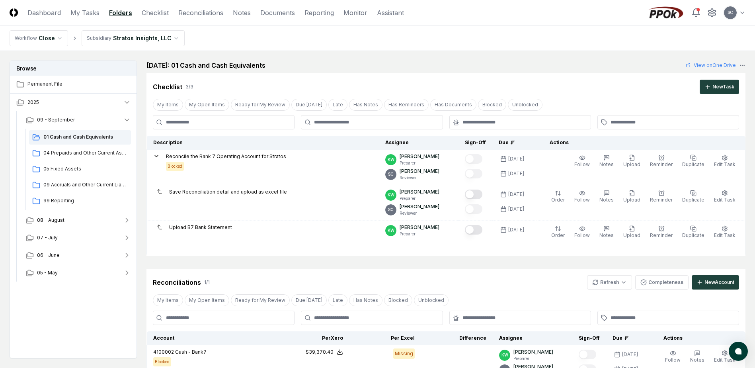 This screenshot has height=368, width=755. Describe the element at coordinates (666, 13) in the screenshot. I see `img: PPOk logo` at that location.